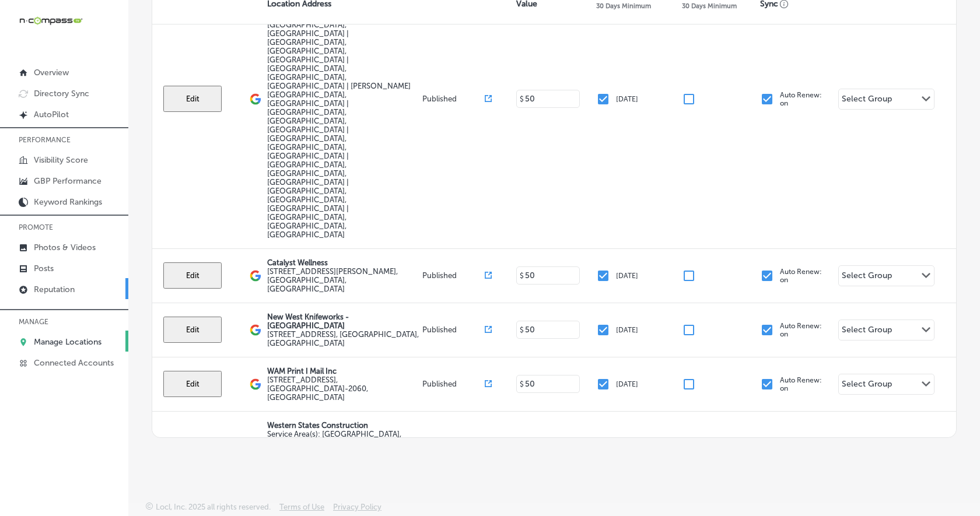 This screenshot has width=980, height=516. Describe the element at coordinates (51, 20) in the screenshot. I see `img: 660ab0bf-5cc7-4cb8-ba1c-48b5ae0f18e60NCTV_CLogo_TV_Black_-500x88.png` at that location.